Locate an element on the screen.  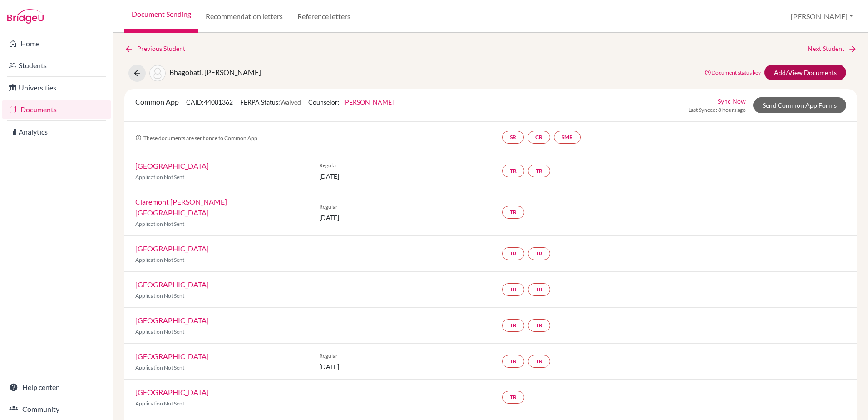
a: Add/View Documents is located at coordinates (805, 72).